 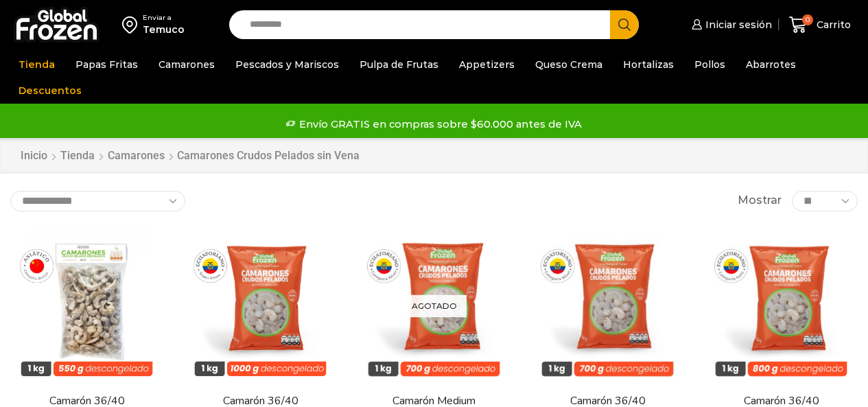 What do you see at coordinates (709, 64) in the screenshot?
I see `a: Pollos` at bounding box center [709, 64].